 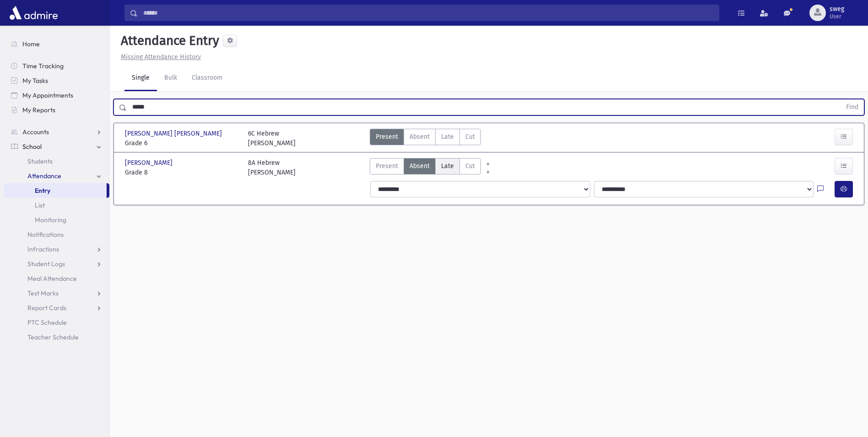 What do you see at coordinates (56, 322) in the screenshot?
I see `a: PTC Schedule` at bounding box center [56, 322].